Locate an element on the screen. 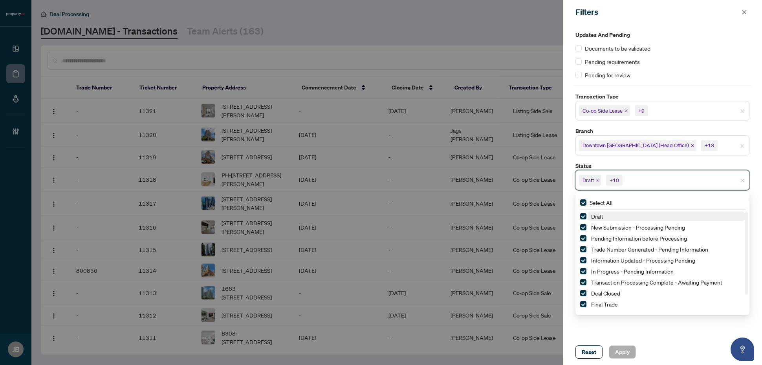 The height and width of the screenshot is (365, 762). div: +10 is located at coordinates (614, 180).